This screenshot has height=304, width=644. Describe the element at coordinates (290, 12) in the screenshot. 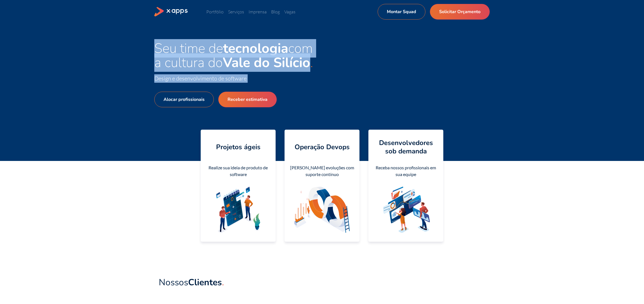

I see `a: Vagas` at that location.